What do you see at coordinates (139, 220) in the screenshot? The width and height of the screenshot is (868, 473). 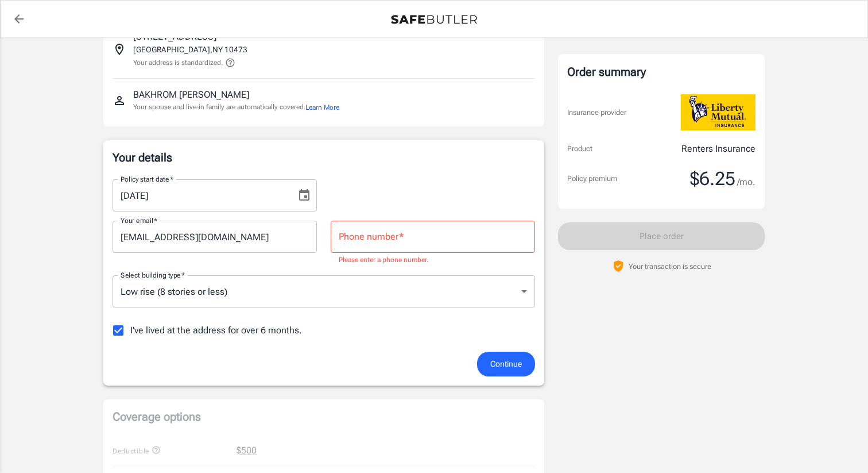 I see `label: Your email` at bounding box center [139, 220].